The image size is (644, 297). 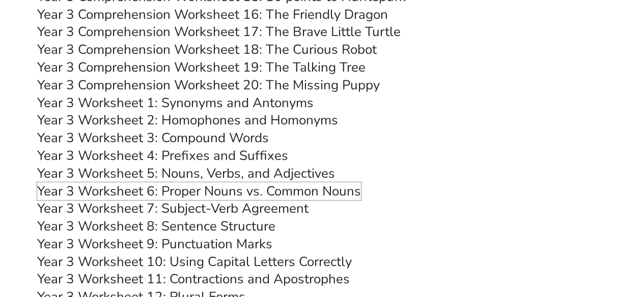 I want to click on a: Year 3 Worksheet 2: Homophones and Homonyms, so click(x=187, y=120).